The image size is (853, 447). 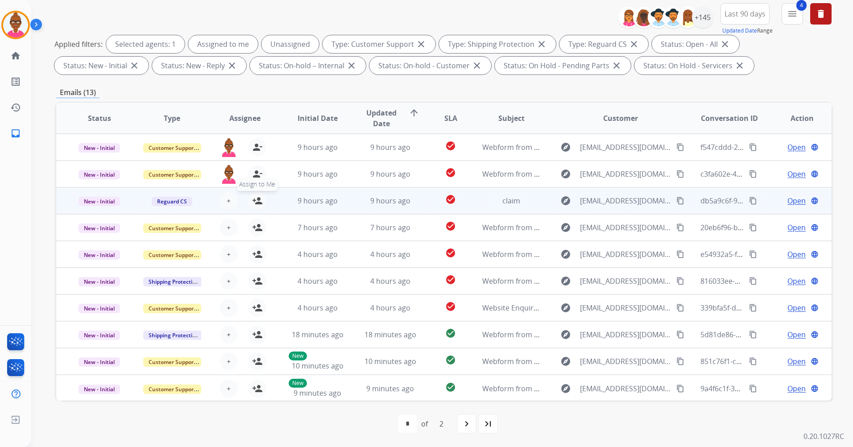 What do you see at coordinates (172, 118) in the screenshot?
I see `span: Type` at bounding box center [172, 118].